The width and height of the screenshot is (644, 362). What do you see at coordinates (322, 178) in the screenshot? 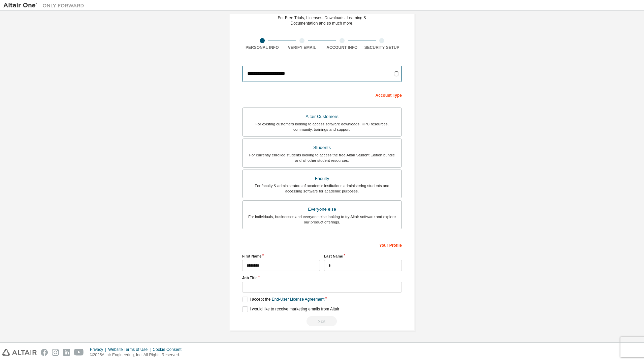
I see `div: Faculty` at bounding box center [322, 178].